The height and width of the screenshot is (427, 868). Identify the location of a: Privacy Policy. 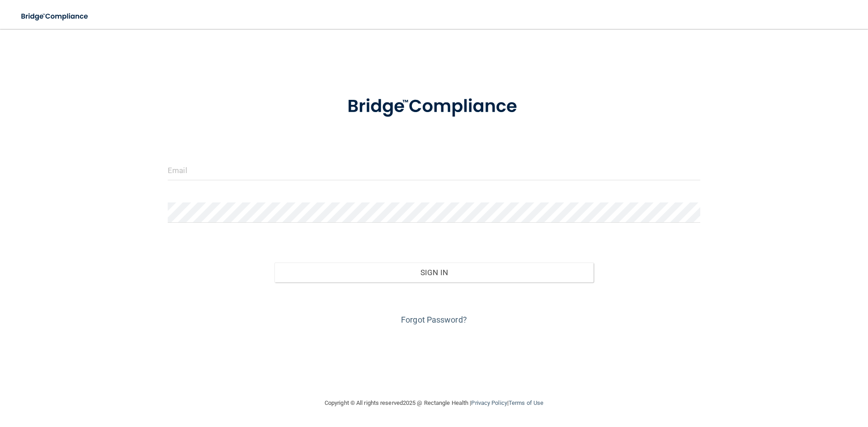
(489, 403).